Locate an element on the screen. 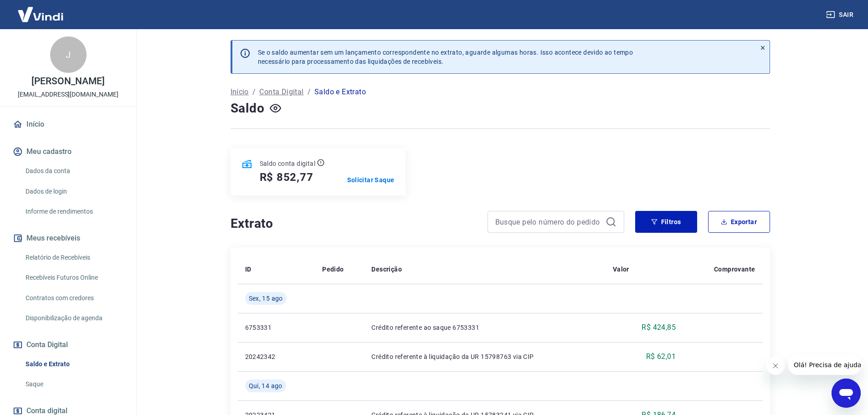  a: Dados de login is located at coordinates (73, 191).